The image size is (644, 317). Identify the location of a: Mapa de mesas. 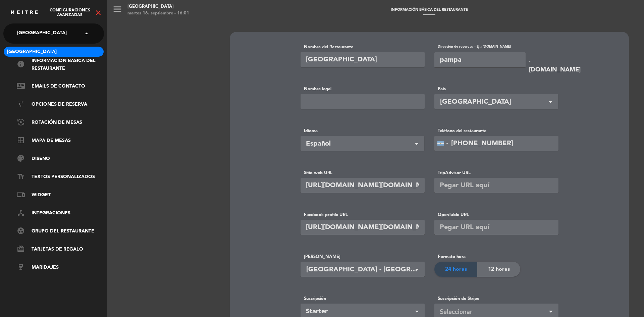
(60, 141).